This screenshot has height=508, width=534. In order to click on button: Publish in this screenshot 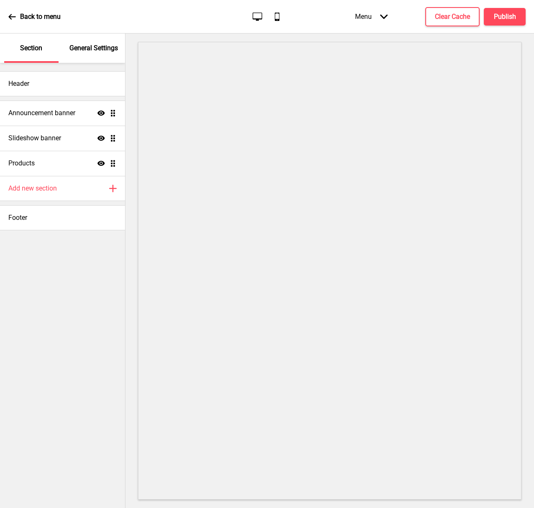, I will do `click(505, 17)`.